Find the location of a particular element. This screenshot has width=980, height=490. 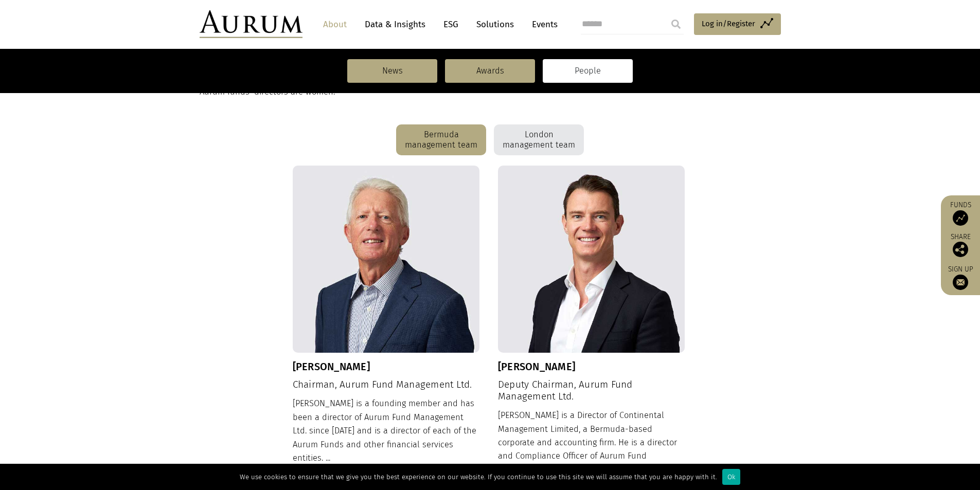

h4: Deputy Chairman, Aurum Fund Management Ltd. is located at coordinates (592, 391).